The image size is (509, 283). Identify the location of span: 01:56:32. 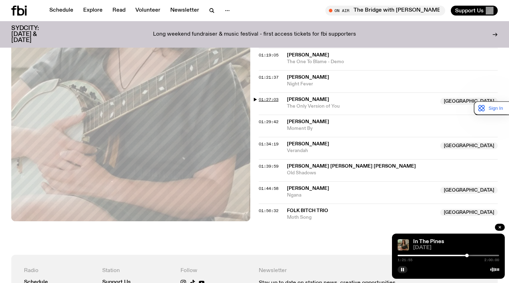
(268, 210).